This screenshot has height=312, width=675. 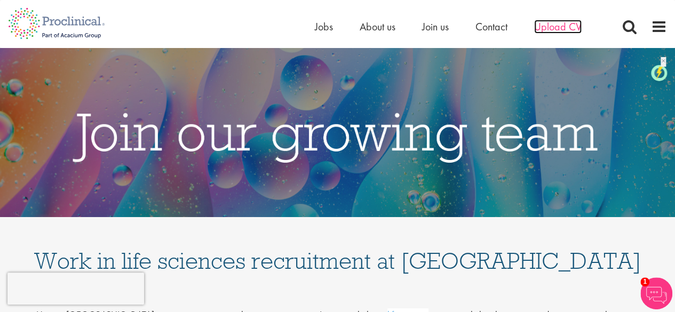 I want to click on a: Contact, so click(x=491, y=27).